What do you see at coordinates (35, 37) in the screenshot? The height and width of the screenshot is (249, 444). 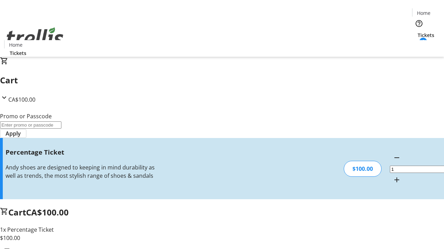 I see `img: Orient E2E Organization Zk2cuvdVaT's Logo` at bounding box center [35, 37].